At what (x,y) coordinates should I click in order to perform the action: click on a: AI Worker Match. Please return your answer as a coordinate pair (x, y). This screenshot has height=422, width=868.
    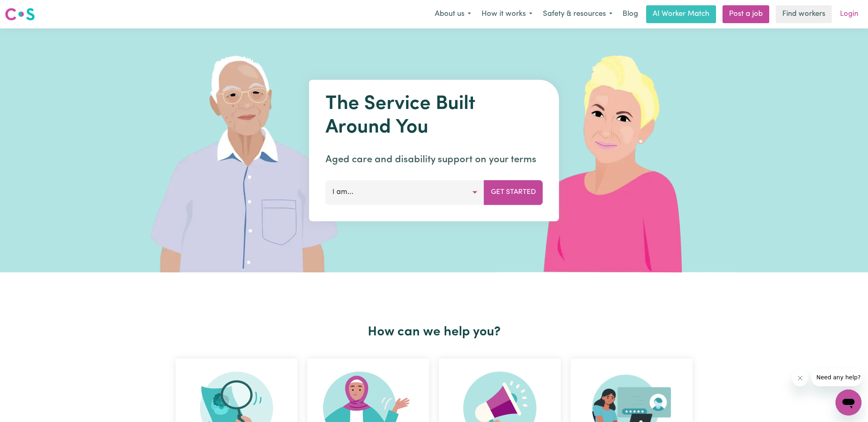
    Looking at the image, I should click on (681, 14).